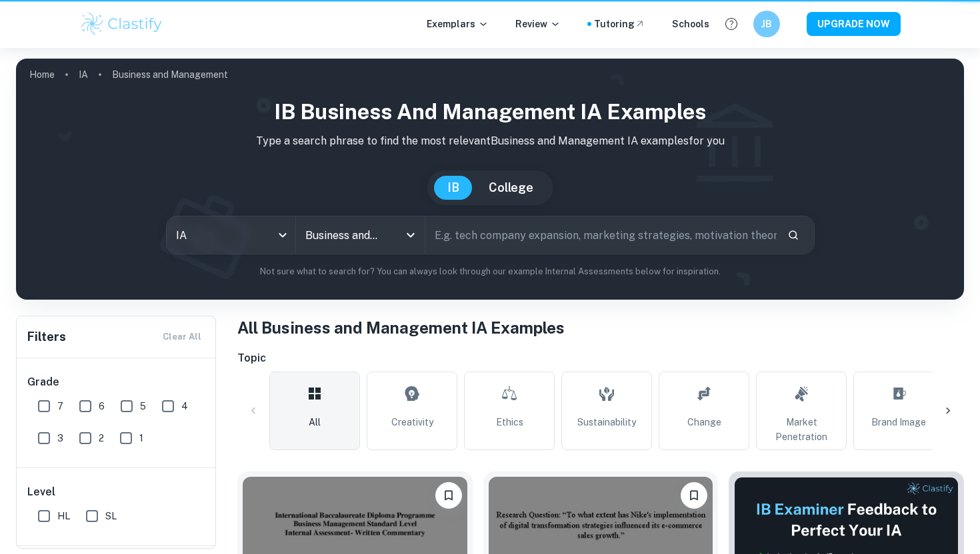 The height and width of the screenshot is (554, 980). I want to click on button: Search, so click(793, 235).